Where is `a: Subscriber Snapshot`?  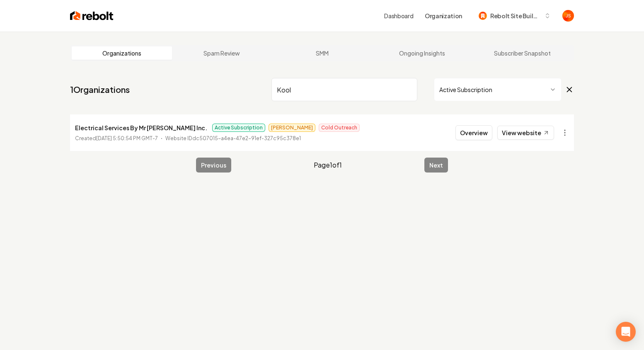
a: Subscriber Snapshot is located at coordinates (522, 53).